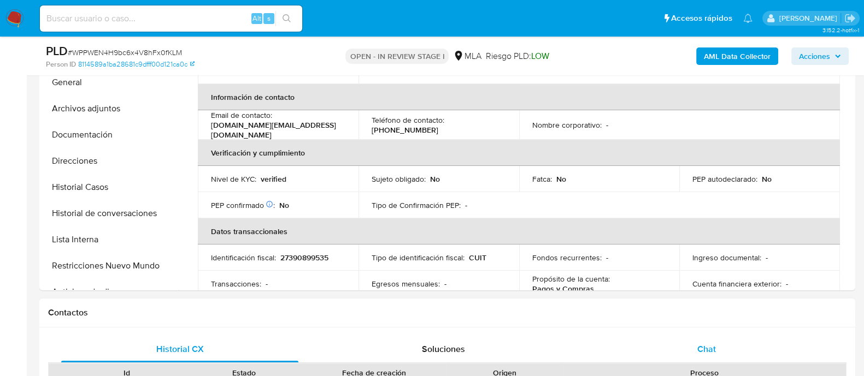 Image resolution: width=864 pixels, height=376 pixels. What do you see at coordinates (110, 214) in the screenshot?
I see `button: Historial de conversaciones` at bounding box center [110, 214].